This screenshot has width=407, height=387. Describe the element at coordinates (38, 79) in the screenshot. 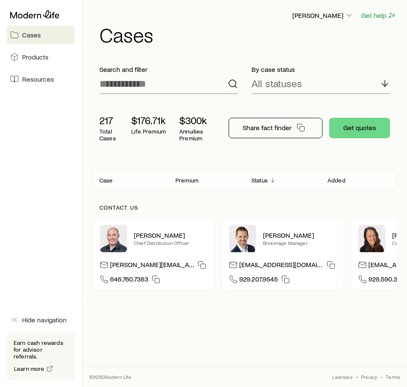

I see `span: Resources` at that location.